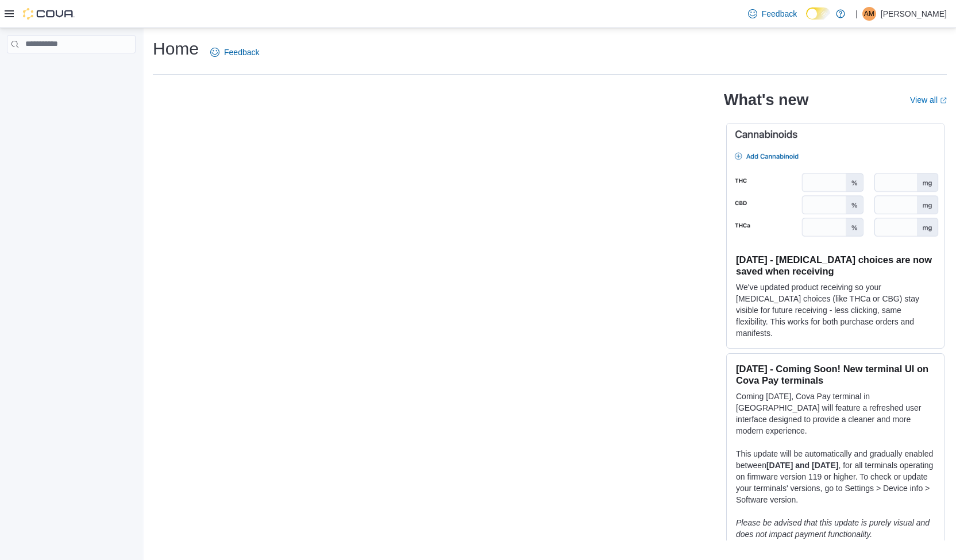 This screenshot has width=956, height=560. Describe the element at coordinates (833, 528) in the screenshot. I see `em: Please be advised that this update is purely visual and does not impact payment functionality.` at that location.